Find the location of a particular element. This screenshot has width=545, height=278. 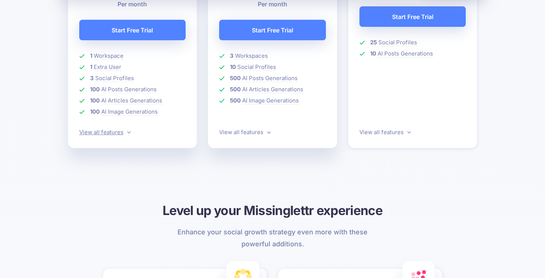

span: Workspaces is located at coordinates (252, 56).